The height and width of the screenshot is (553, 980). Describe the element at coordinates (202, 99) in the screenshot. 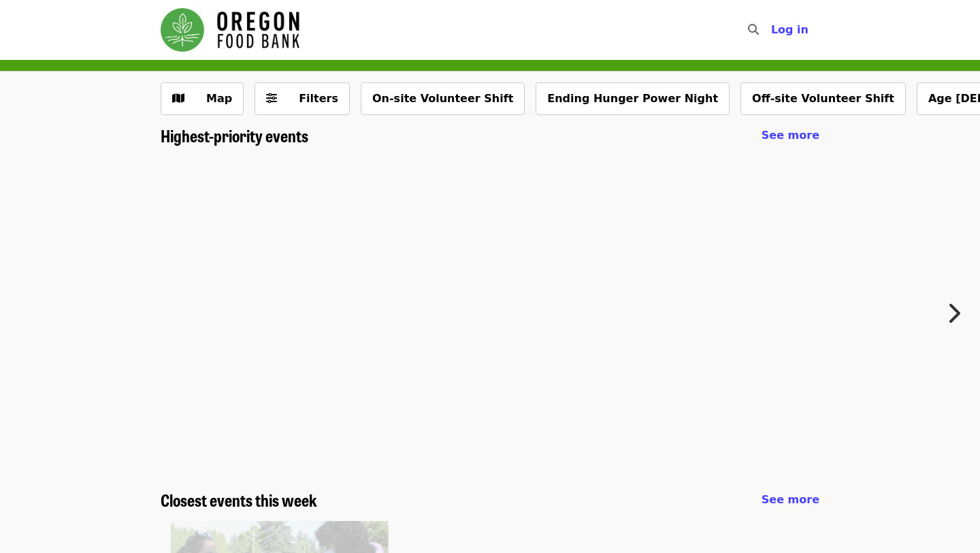

I see `a: Show map view` at that location.